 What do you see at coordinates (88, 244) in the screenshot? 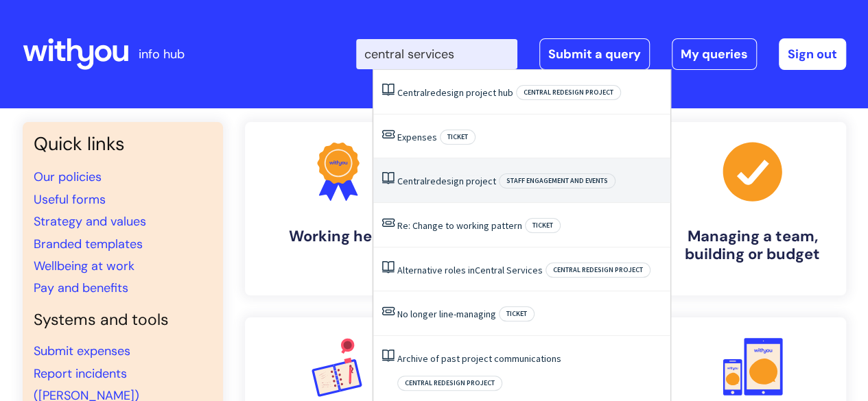
I see `a: Branded templates` at bounding box center [88, 244].